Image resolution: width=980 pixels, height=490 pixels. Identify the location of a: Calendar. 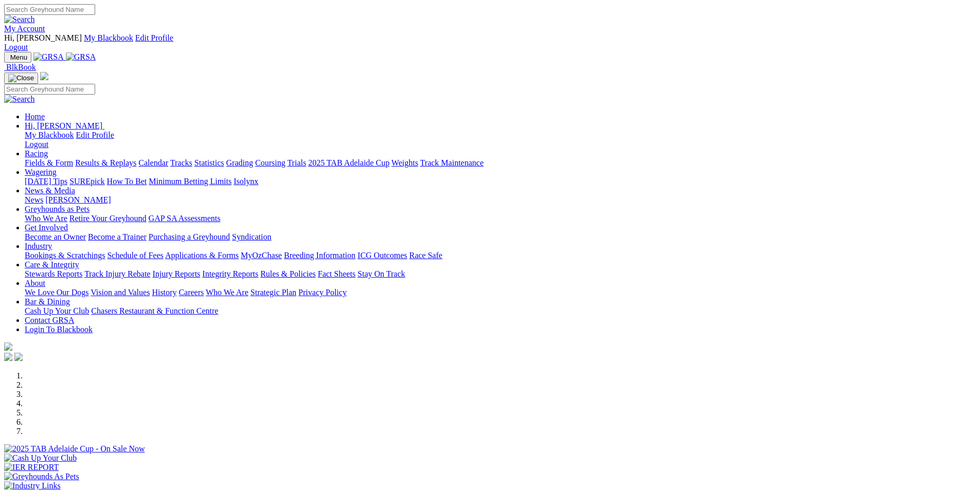
(153, 162).